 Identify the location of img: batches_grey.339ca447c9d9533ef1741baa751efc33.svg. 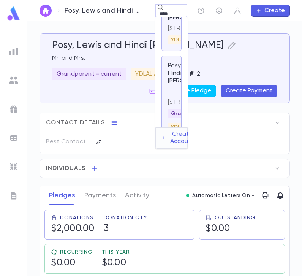
(14, 138).